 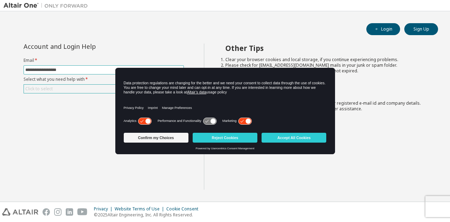 I want to click on img: altair_logo.svg, so click(x=20, y=212).